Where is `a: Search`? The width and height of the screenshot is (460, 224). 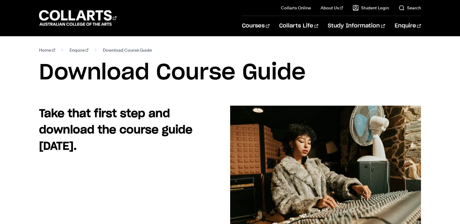
a: Search is located at coordinates (410, 8).